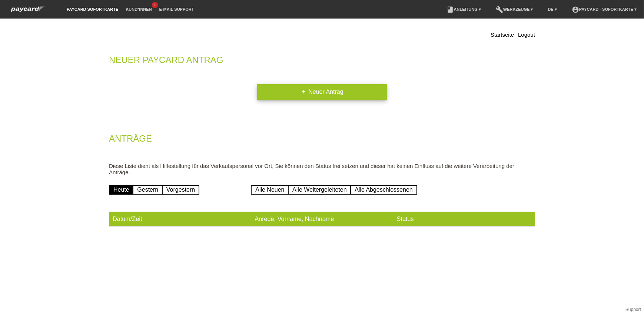 Image resolution: width=644 pixels, height=314 pixels. Describe the element at coordinates (515, 9) in the screenshot. I see `a: buildWerkzeuge ▾` at that location.